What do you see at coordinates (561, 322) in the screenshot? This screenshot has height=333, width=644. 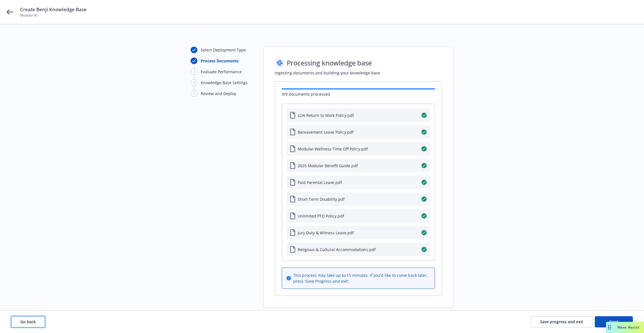 I see `span: Save progress and exit` at bounding box center [561, 322].